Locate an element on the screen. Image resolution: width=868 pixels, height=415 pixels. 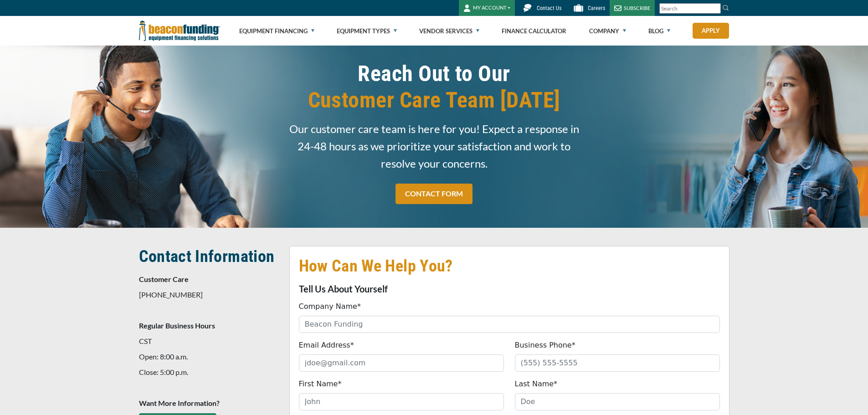
h2: How Can We Help You? is located at coordinates (509, 266).